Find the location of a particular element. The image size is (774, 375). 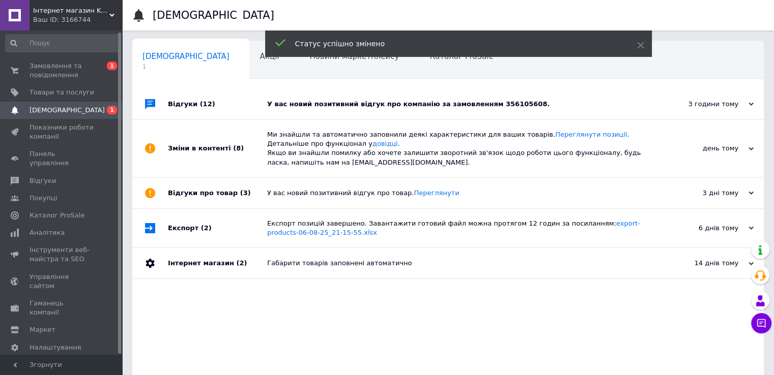

a: Переглянути позиції is located at coordinates (591, 134).